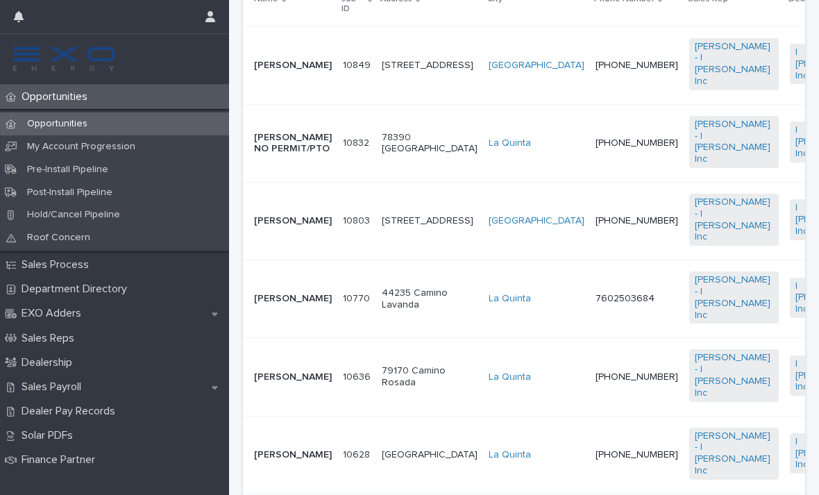  What do you see at coordinates (358, 64) in the screenshot?
I see `p: 10849` at bounding box center [358, 64].